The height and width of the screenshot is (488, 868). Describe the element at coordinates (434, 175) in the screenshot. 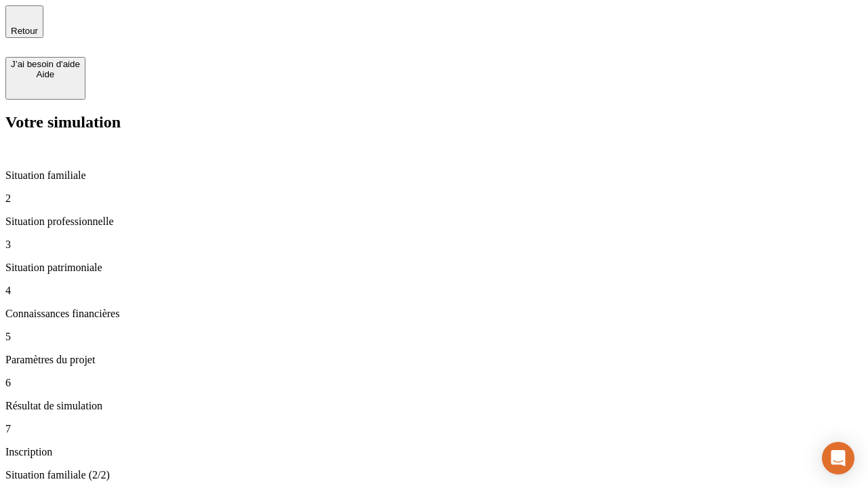

I see `p: Situation familiale` at that location.